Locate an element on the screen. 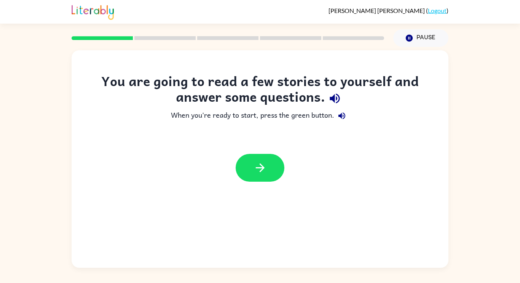 The height and width of the screenshot is (283, 520). a: Logout is located at coordinates (437, 10).